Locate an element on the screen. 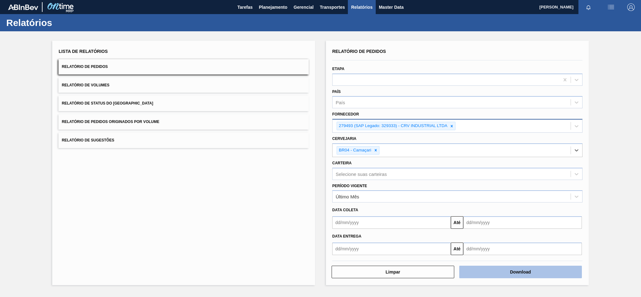 The height and width of the screenshot is (297, 641). span: Relatório de Sugestões is located at coordinates (88, 140).